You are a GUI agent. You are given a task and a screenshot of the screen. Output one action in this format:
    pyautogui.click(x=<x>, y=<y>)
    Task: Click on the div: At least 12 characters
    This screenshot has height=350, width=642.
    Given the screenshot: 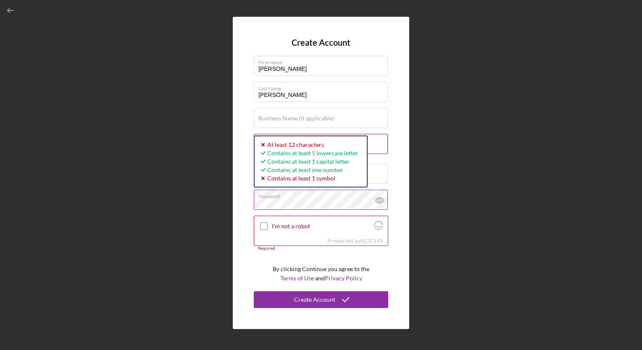 What is the action you would take?
    pyautogui.click(x=308, y=145)
    